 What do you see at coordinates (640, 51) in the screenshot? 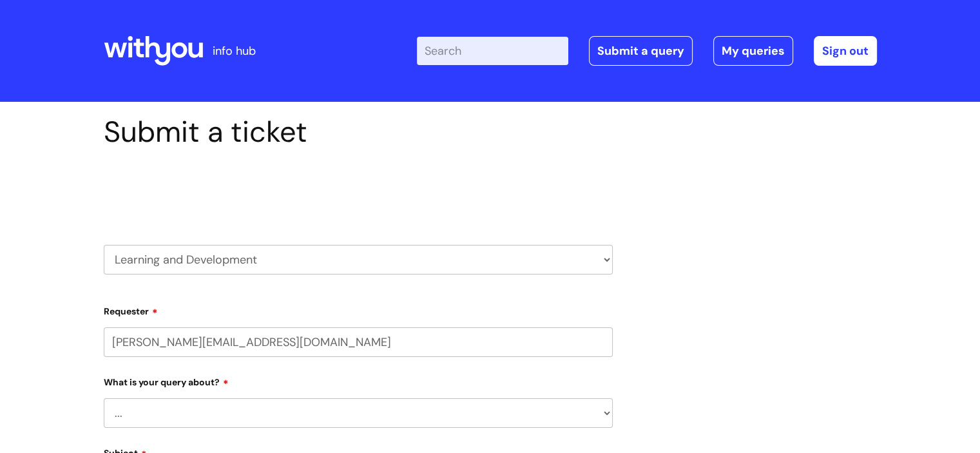
I see `a: Submit a query` at bounding box center [640, 51].